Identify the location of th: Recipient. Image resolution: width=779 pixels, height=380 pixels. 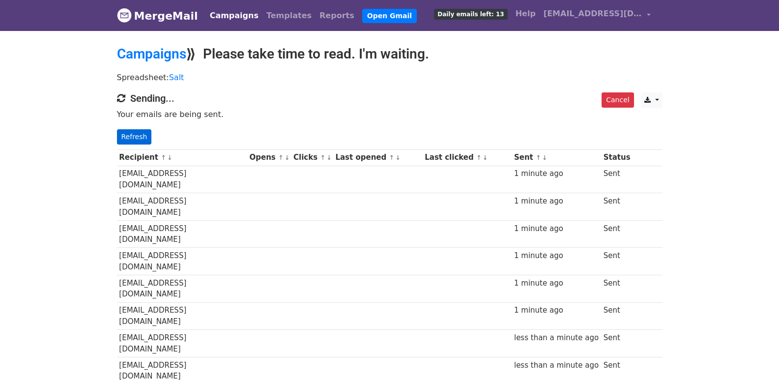
(182, 157).